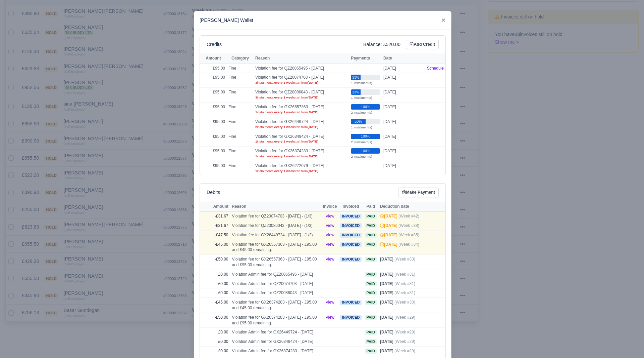 The height and width of the screenshot is (358, 644). Describe the element at coordinates (221, 216) in the screenshot. I see `span: -£31.67` at that location.